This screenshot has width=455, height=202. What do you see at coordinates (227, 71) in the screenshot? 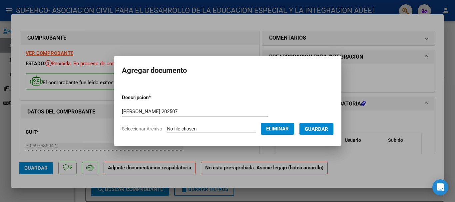
I see `h2: Agregar documento` at bounding box center [227, 71].